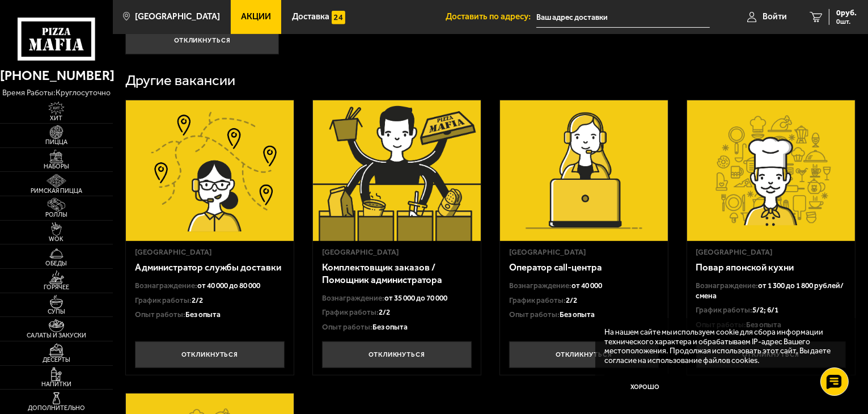 This screenshot has height=414, width=868. I want to click on input: Ваш адрес доставки, so click(623, 17).